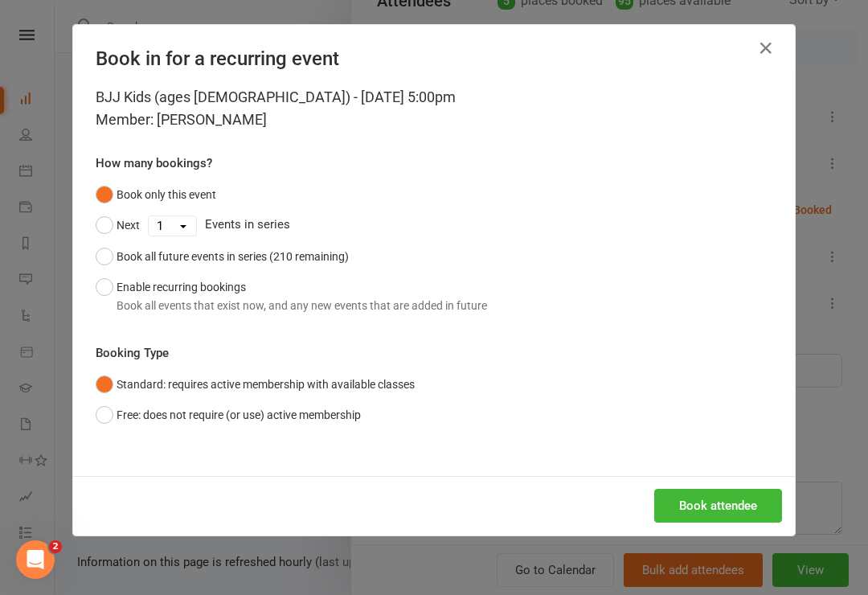 This screenshot has width=868, height=595. What do you see at coordinates (228, 415) in the screenshot?
I see `button: Free: does not require (or use) active membership` at bounding box center [228, 415].